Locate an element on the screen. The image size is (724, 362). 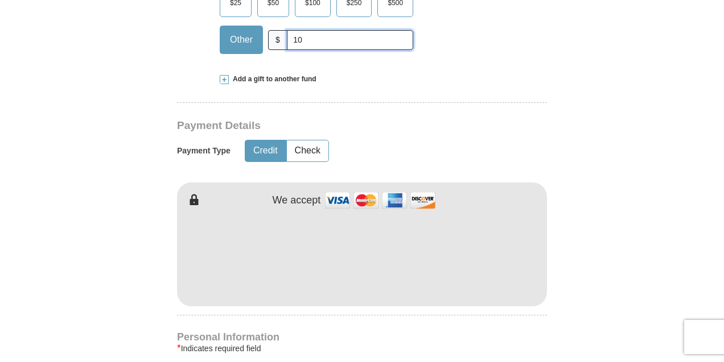
h3: Payment Details is located at coordinates (322, 126).